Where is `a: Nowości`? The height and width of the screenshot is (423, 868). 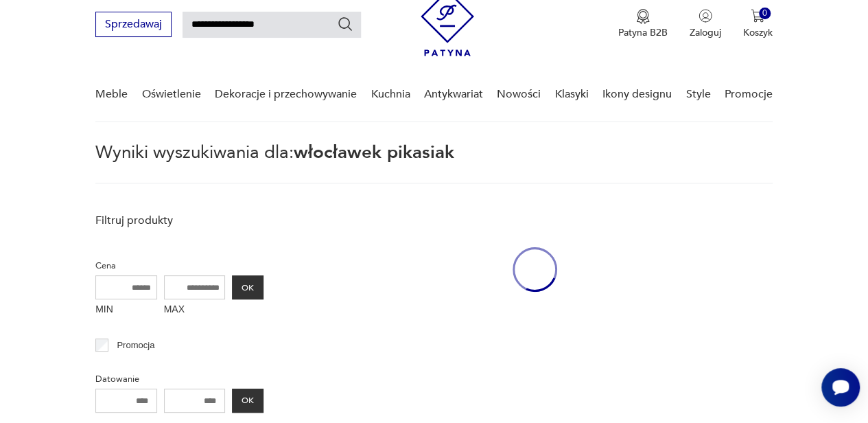 a: Nowości is located at coordinates (519, 94).